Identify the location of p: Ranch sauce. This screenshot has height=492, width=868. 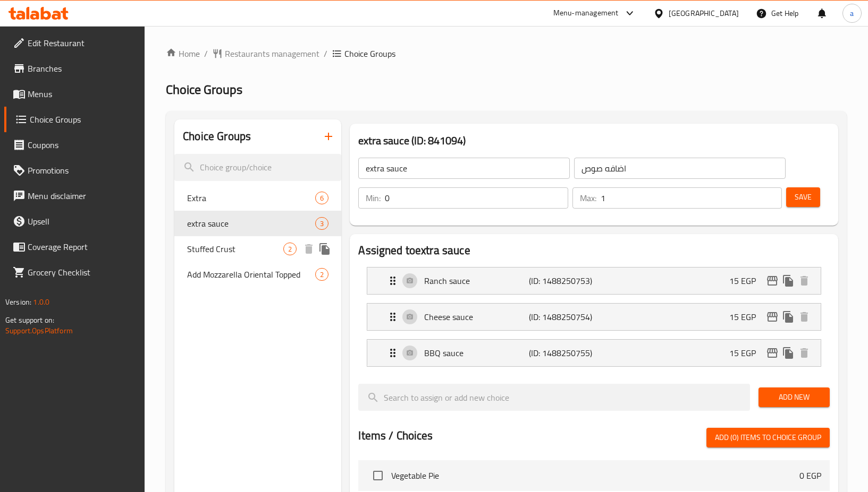
(476, 281).